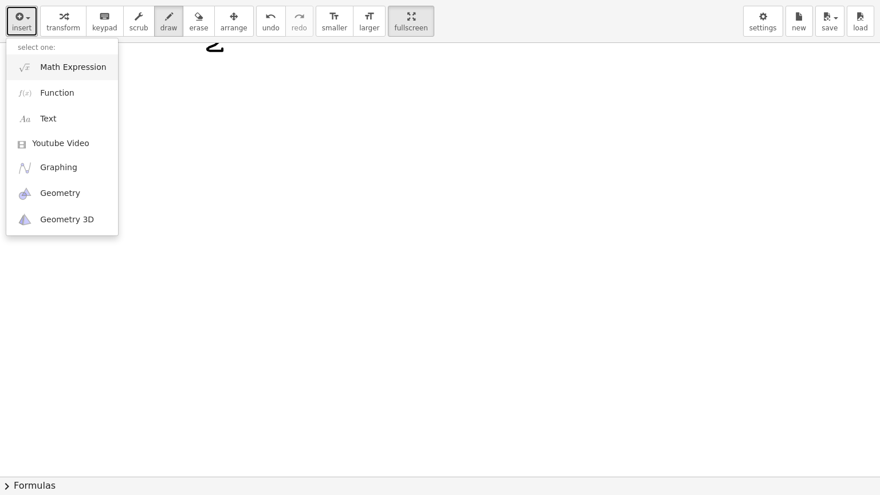 The height and width of the screenshot is (495, 880). Describe the element at coordinates (369, 21) in the screenshot. I see `button: format_sizelarger` at that location.